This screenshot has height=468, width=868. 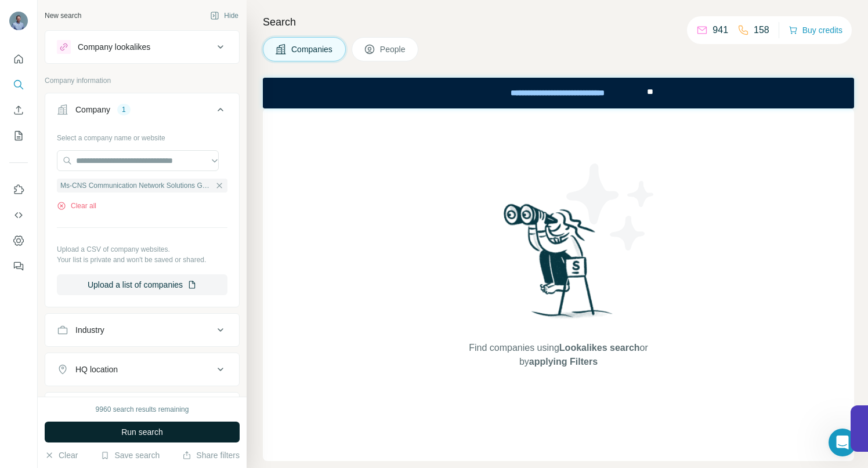 What do you see at coordinates (19, 266) in the screenshot?
I see `button: Feedback` at bounding box center [19, 266].